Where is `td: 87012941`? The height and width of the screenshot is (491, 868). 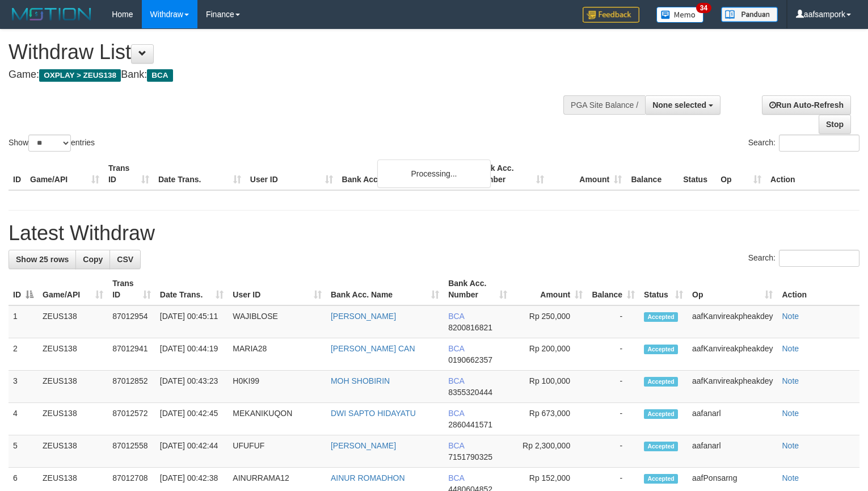 td: 87012941 is located at coordinates (132, 354).